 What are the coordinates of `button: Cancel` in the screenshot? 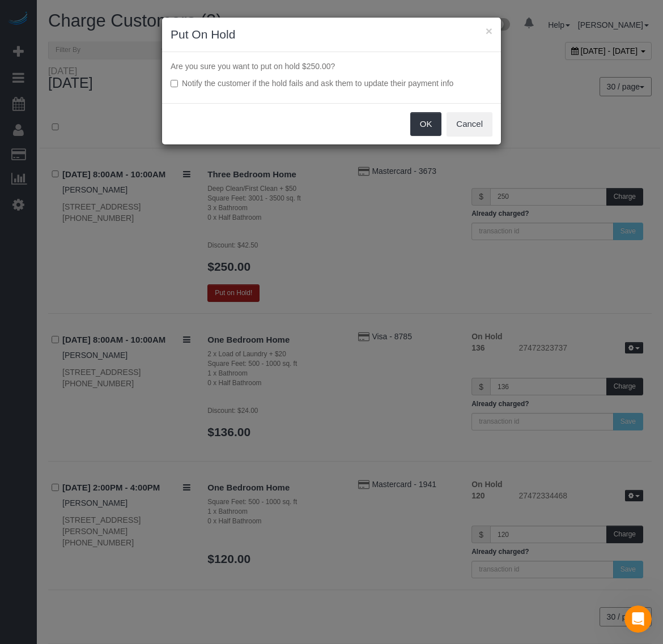 It's located at (469, 124).